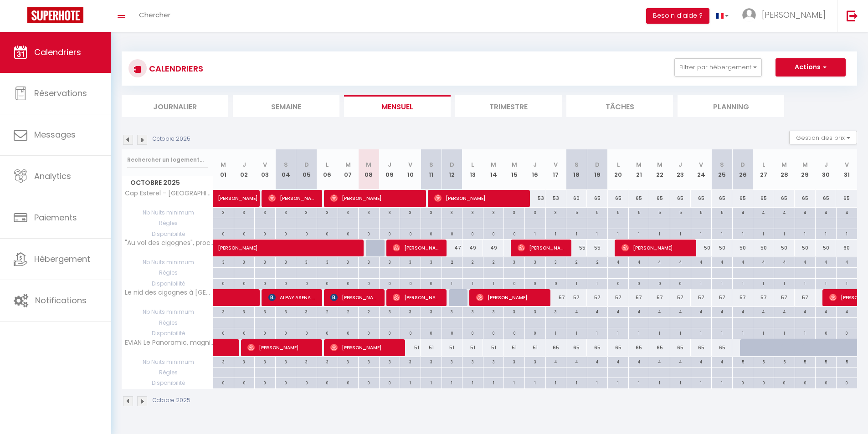  I want to click on th: 28, so click(785, 170).